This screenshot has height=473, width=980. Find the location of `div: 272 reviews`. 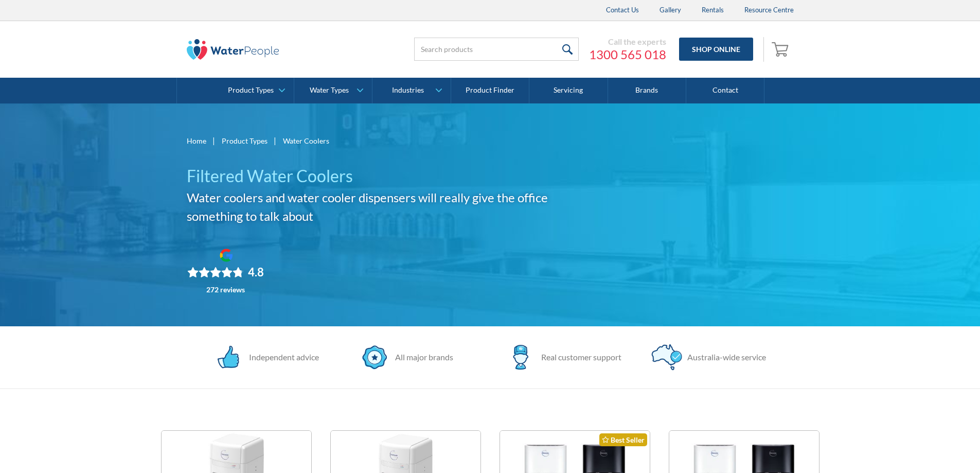

div: 272 reviews is located at coordinates (225, 290).